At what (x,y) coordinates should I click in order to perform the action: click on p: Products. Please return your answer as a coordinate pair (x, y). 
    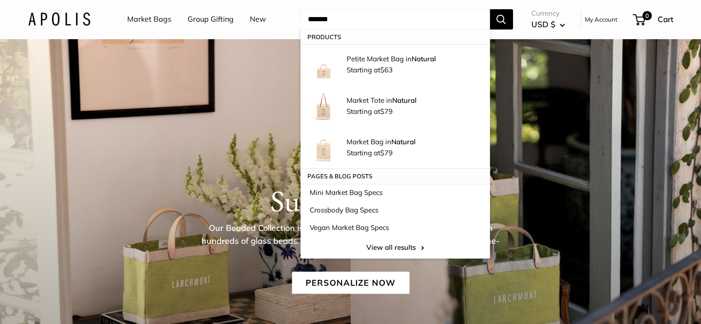
    Looking at the image, I should click on (395, 37).